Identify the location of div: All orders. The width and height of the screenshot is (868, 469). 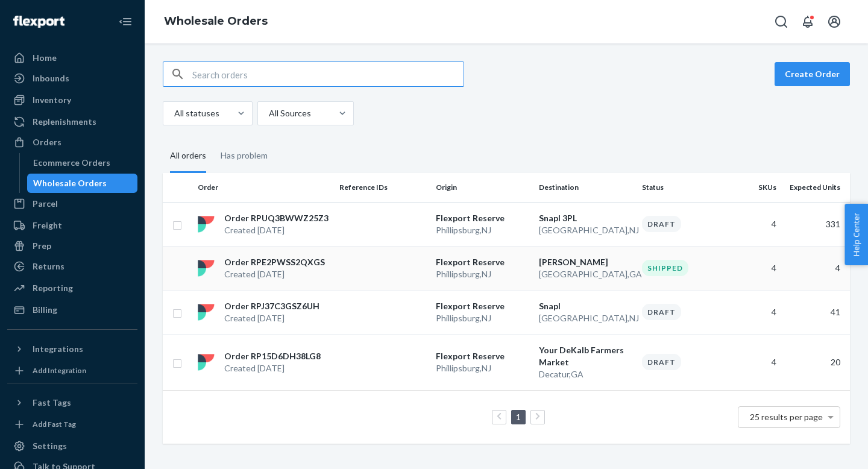
(188, 156).